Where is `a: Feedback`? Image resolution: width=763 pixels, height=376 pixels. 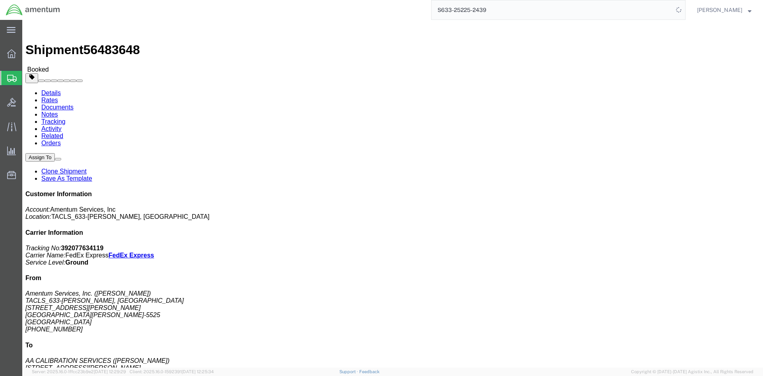 a: Feedback is located at coordinates (369, 371).